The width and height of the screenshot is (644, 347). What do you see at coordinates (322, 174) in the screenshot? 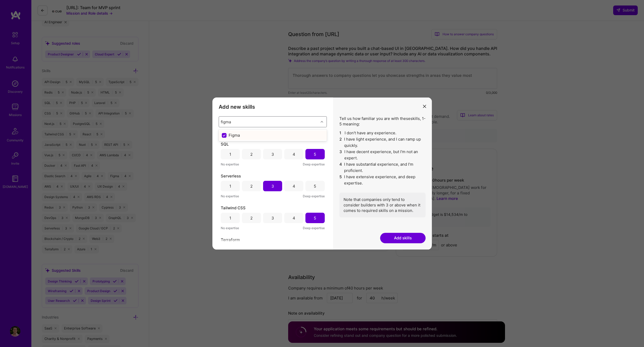
I see `div: modal` at bounding box center [322, 174].